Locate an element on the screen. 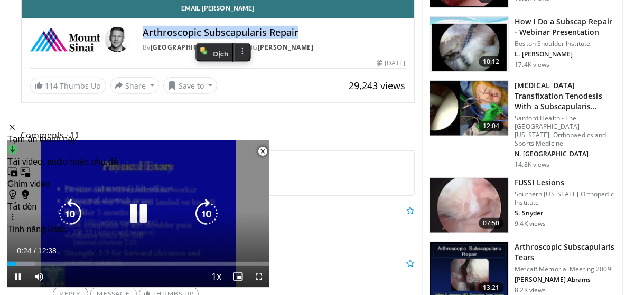 This screenshot has height=295, width=644. p: 17.4K views is located at coordinates (533, 65).